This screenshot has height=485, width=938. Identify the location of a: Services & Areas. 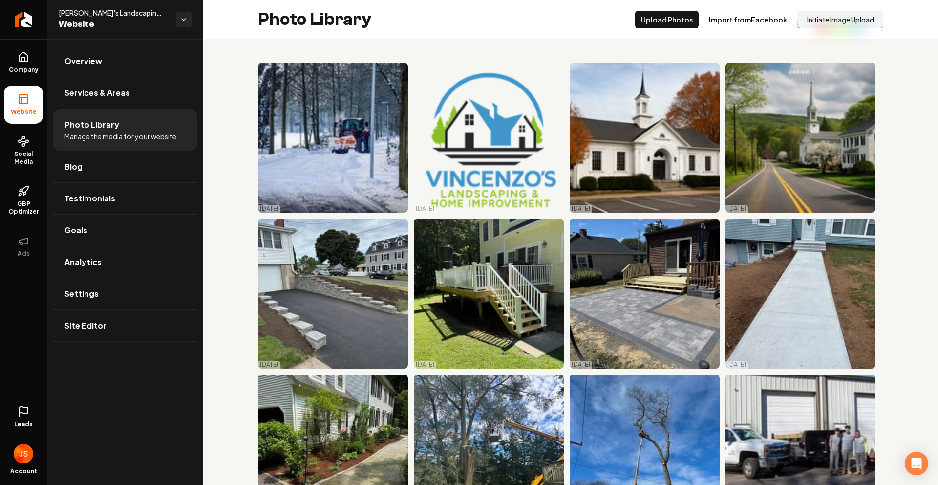
(125, 93).